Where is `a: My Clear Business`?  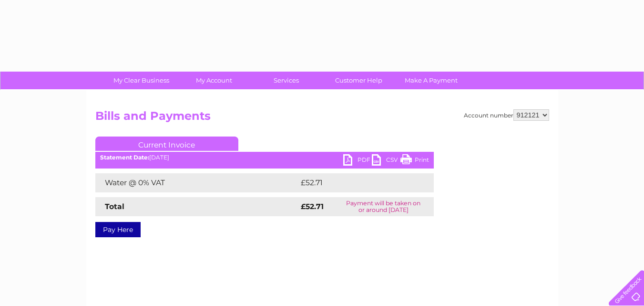
a: My Clear Business is located at coordinates (141, 80).